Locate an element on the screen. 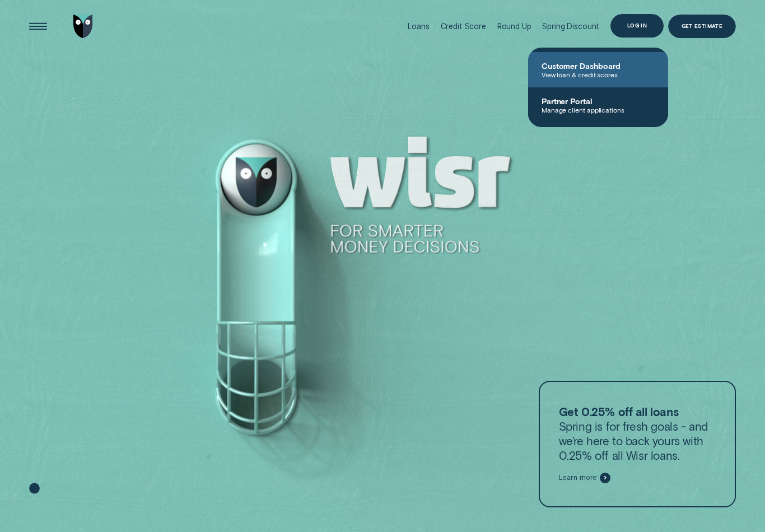 This screenshot has height=532, width=765. a: Partner PortalManage client applications is located at coordinates (598, 105).